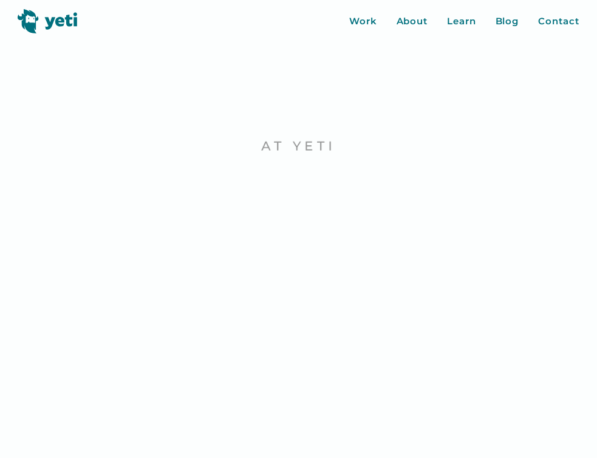 The image size is (597, 458). I want to click on div: Learn, so click(461, 21).